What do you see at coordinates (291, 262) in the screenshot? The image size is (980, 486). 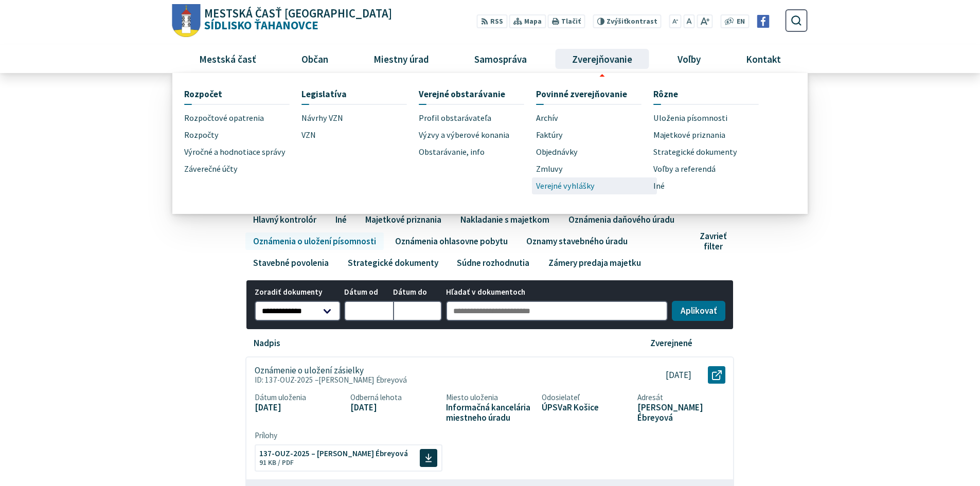 I see `a: Stavebné povolenia` at bounding box center [291, 262].